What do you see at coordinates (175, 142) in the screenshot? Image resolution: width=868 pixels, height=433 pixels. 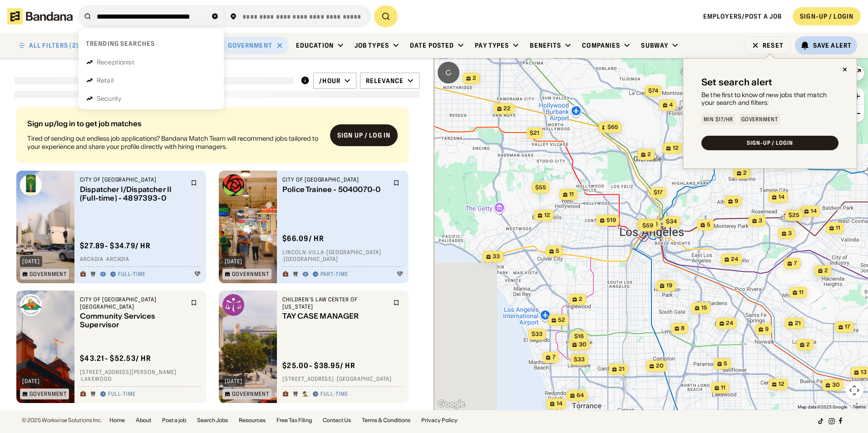 I see `div: Tired of sending out endless job applications? Bandana Match Team will recommend jobs tailored to...` at bounding box center [175, 142].